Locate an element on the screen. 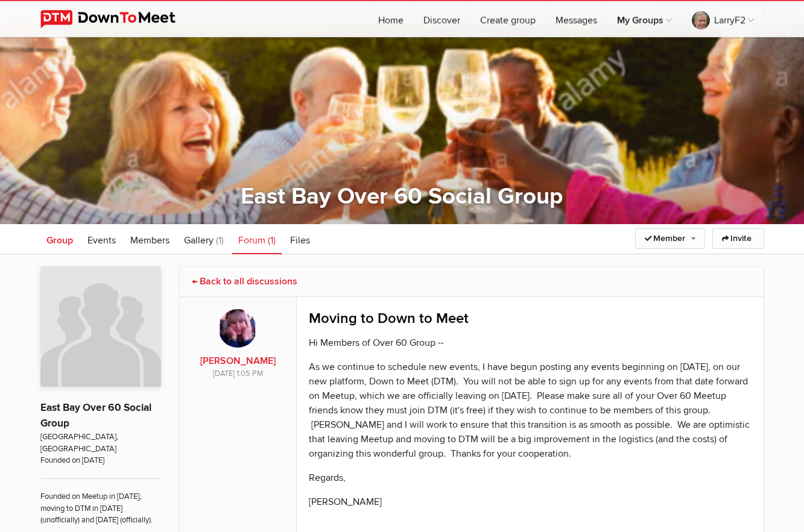  a: Member is located at coordinates (670, 239).